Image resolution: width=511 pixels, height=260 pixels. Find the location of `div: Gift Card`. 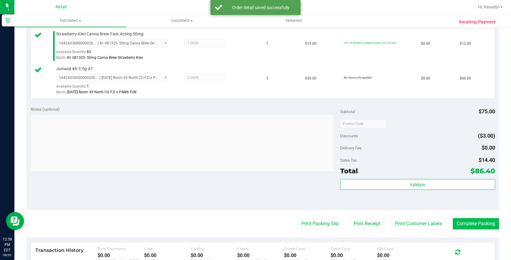

div: Gift Card is located at coordinates (400, 249).